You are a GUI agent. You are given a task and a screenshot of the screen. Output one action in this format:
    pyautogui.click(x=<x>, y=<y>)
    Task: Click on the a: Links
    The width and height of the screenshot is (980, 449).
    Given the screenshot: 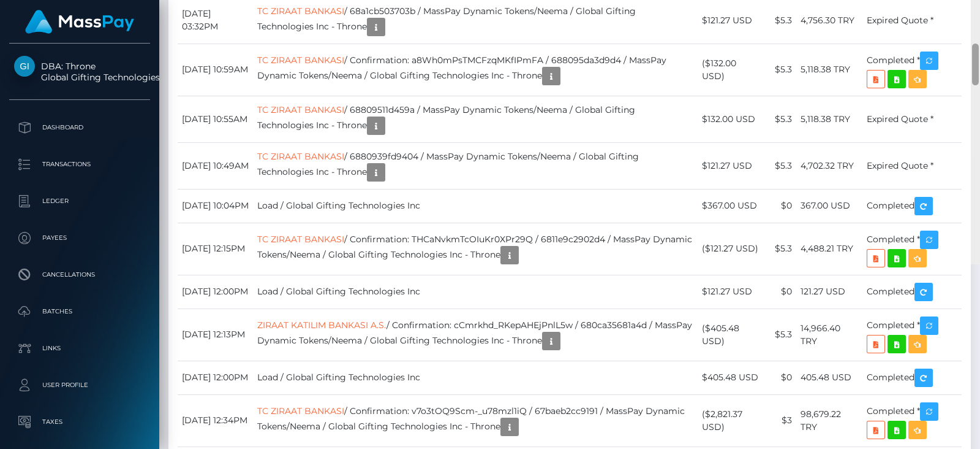 What is the action you would take?
    pyautogui.click(x=80, y=348)
    